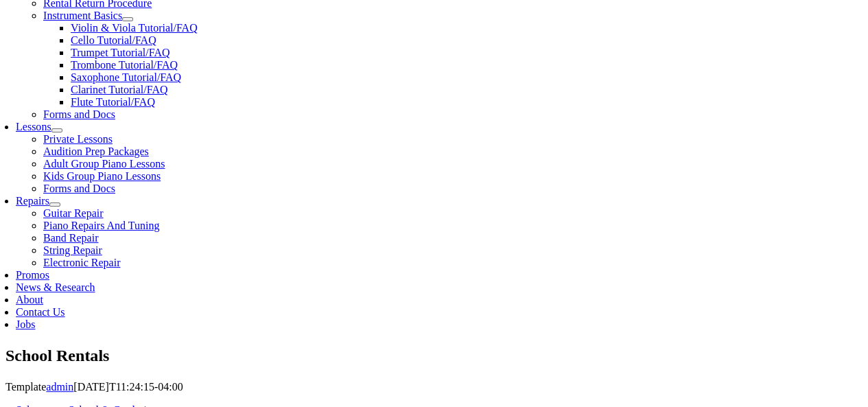  Describe the element at coordinates (25, 386) in the screenshot. I see `span: Template` at that location.